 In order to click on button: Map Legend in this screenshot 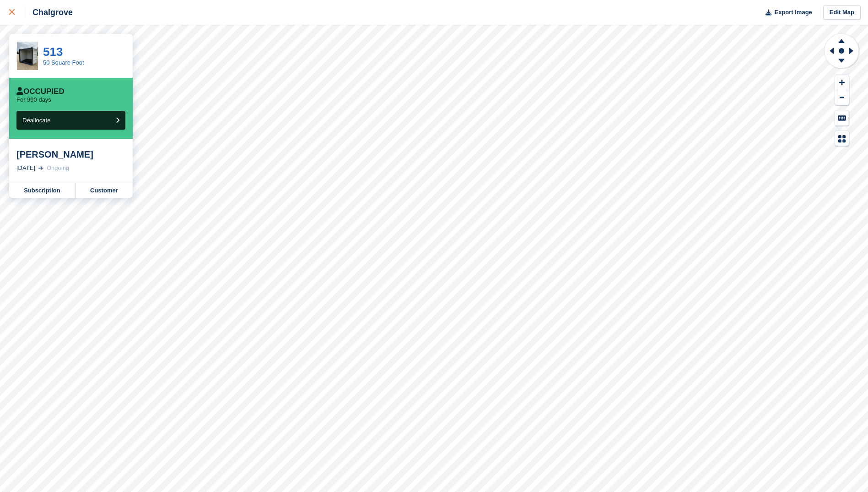, I will do `click(842, 138)`.